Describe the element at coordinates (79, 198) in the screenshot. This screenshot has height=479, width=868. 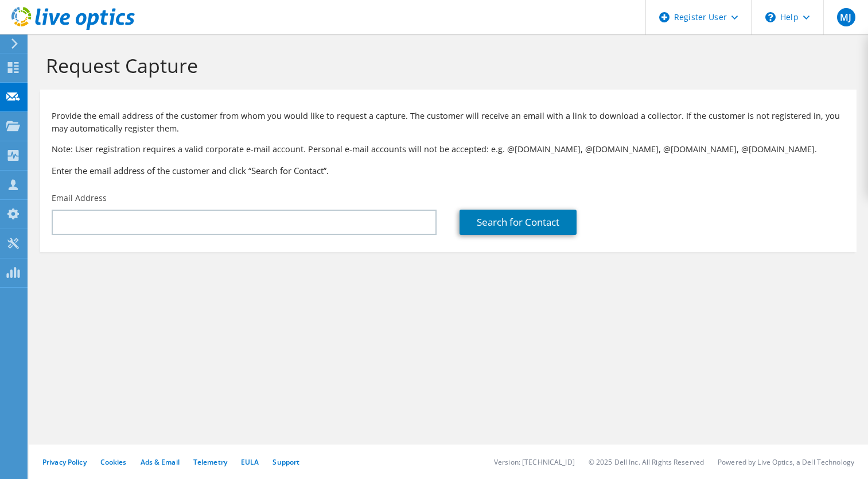
I see `label: Email Address` at that location.